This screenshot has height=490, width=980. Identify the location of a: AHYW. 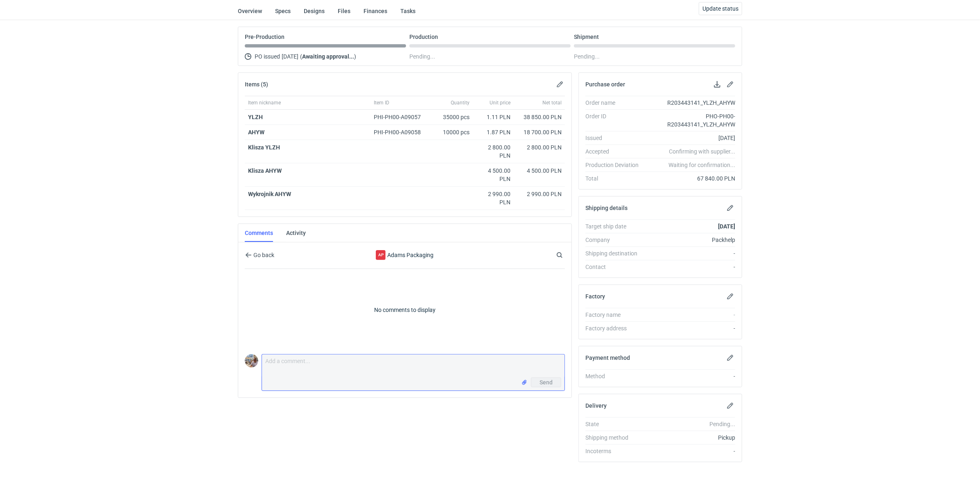
(256, 132).